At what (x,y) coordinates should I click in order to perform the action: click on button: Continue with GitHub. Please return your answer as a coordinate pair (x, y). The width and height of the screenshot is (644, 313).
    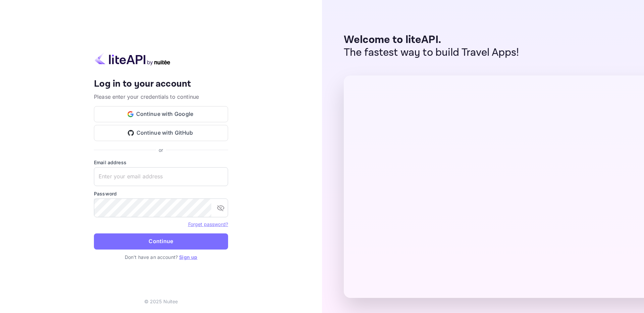
    Looking at the image, I should click on (161, 133).